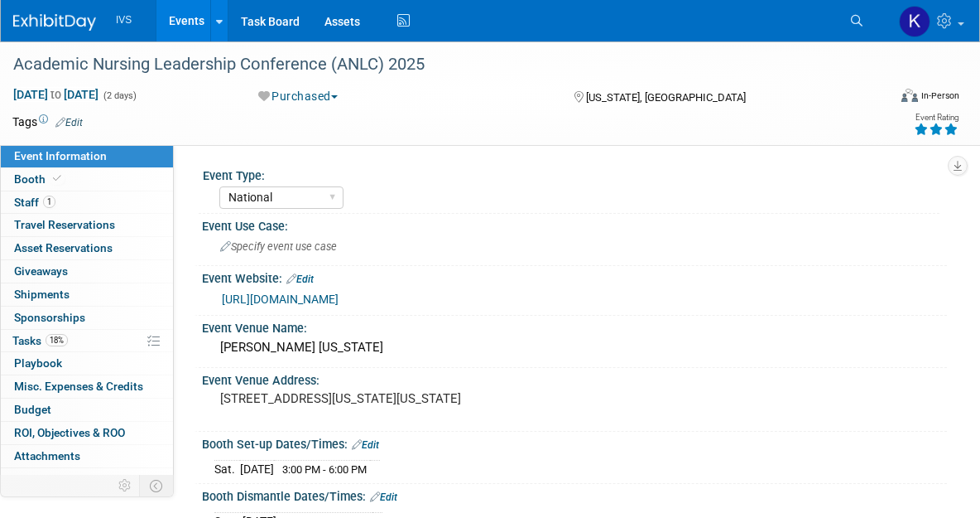 This screenshot has height=518, width=980. I want to click on span: to, so click(56, 94).